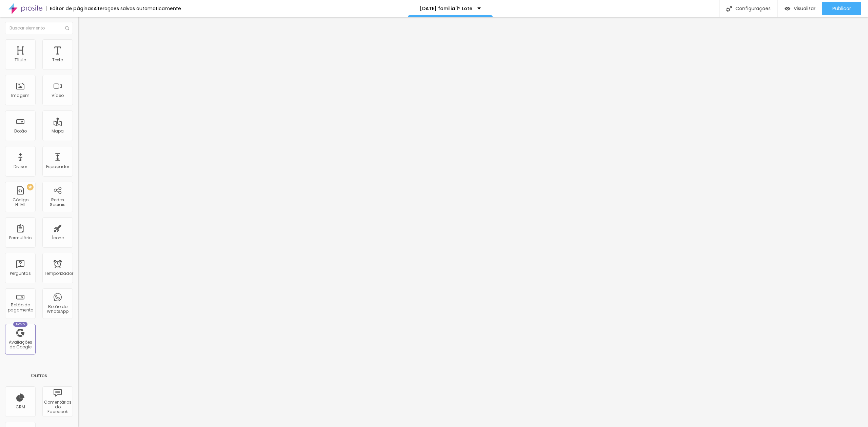  What do you see at coordinates (57, 95) in the screenshot?
I see `font: Vídeo` at bounding box center [57, 95].